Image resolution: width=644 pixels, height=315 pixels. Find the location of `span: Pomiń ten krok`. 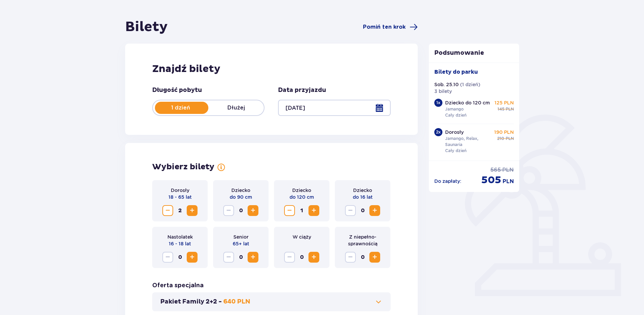

span: Pomiń ten krok is located at coordinates (384, 27).